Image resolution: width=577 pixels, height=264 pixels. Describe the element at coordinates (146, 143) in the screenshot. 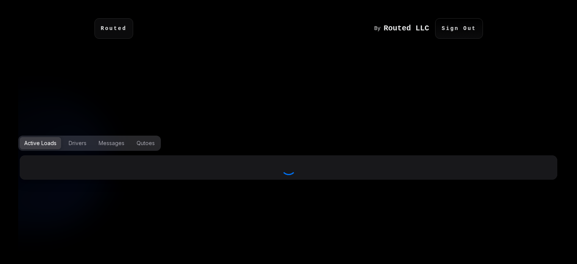

I see `div: Qutoes` at that location.